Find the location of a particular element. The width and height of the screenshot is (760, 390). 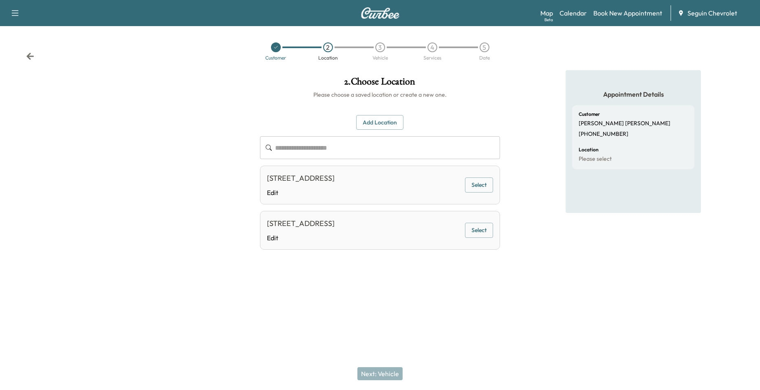

div: Services is located at coordinates (432, 58).